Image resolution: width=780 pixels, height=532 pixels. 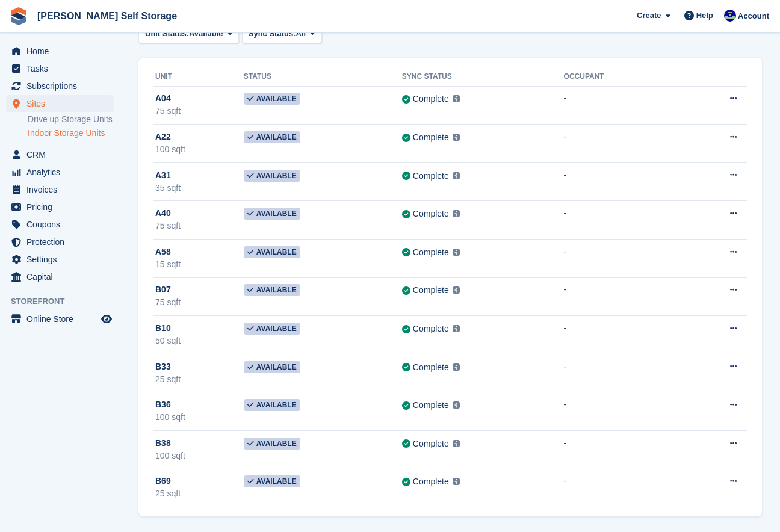 What do you see at coordinates (272, 33) in the screenshot?
I see `span: Sync Status:` at bounding box center [272, 33].